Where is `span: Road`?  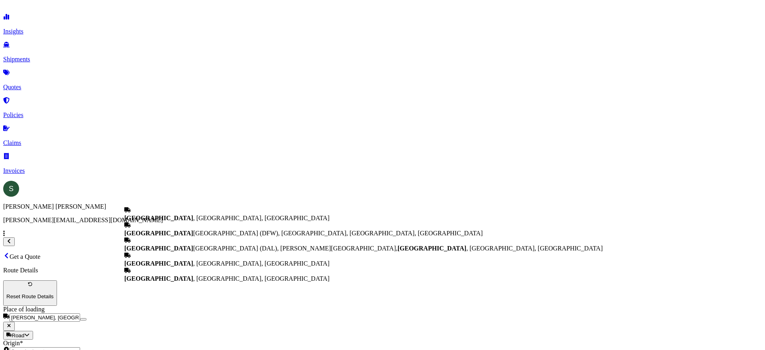
span: Road is located at coordinates (18, 336).